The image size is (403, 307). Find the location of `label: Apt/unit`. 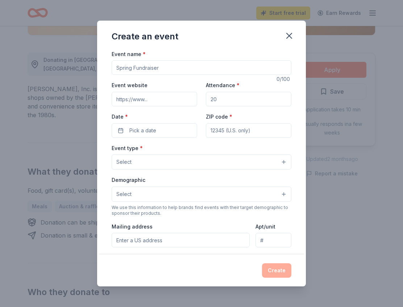

label: Apt/unit is located at coordinates (265, 227).